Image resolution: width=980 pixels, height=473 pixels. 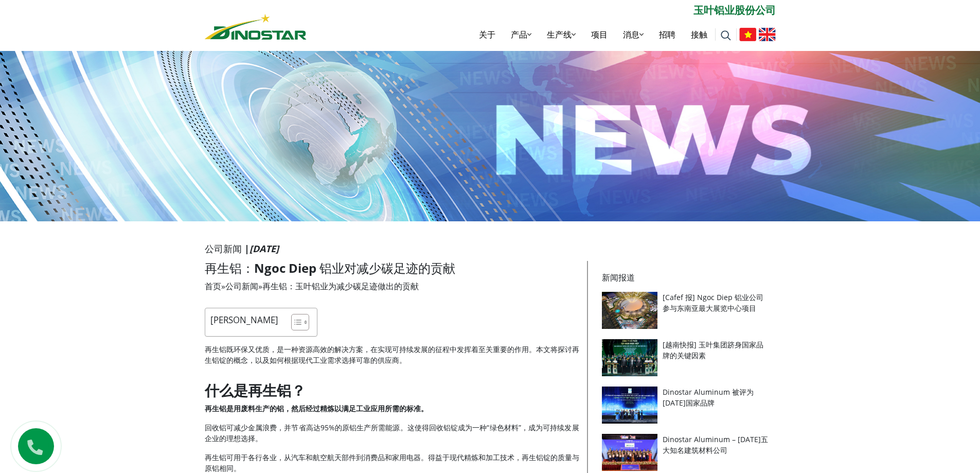 I want to click on a: [越南快报] 玉叶集团跻身国家品牌的关键因素, so click(x=713, y=350).